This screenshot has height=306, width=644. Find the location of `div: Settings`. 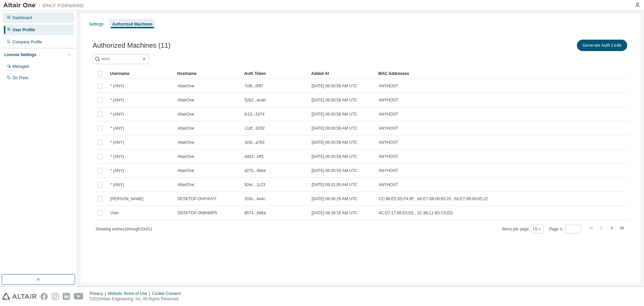

div: Settings is located at coordinates (96, 24).